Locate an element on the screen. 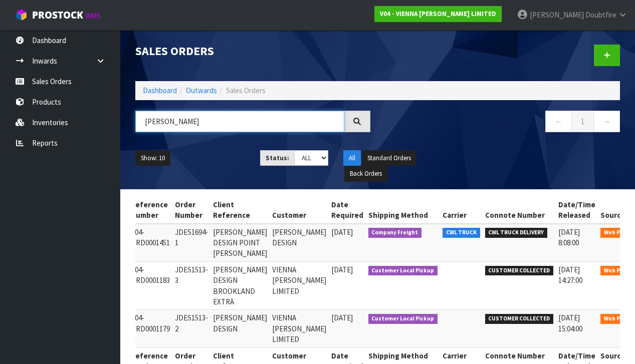 The height and width of the screenshot is (364, 635). th: Carrier is located at coordinates (461, 211).